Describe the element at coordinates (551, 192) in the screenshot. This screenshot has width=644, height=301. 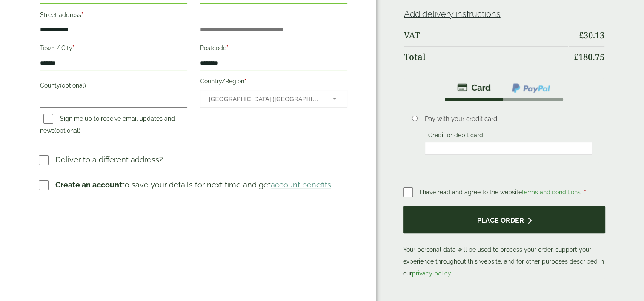
I see `a: terms and conditions` at that location.